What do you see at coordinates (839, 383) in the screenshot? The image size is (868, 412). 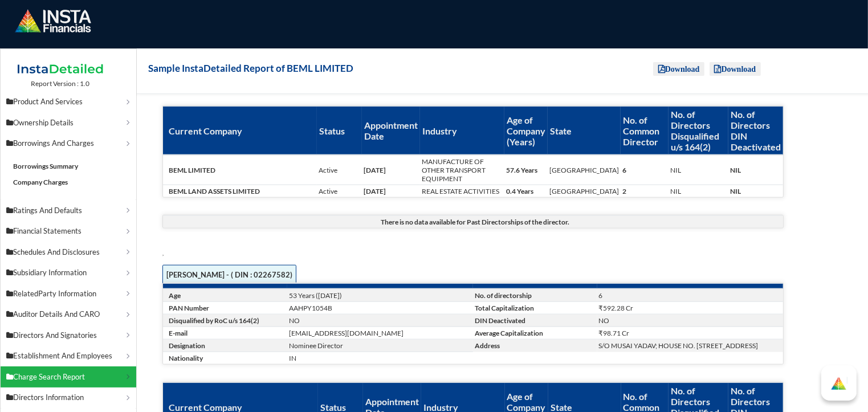 I see `img: Hc` at bounding box center [839, 383].